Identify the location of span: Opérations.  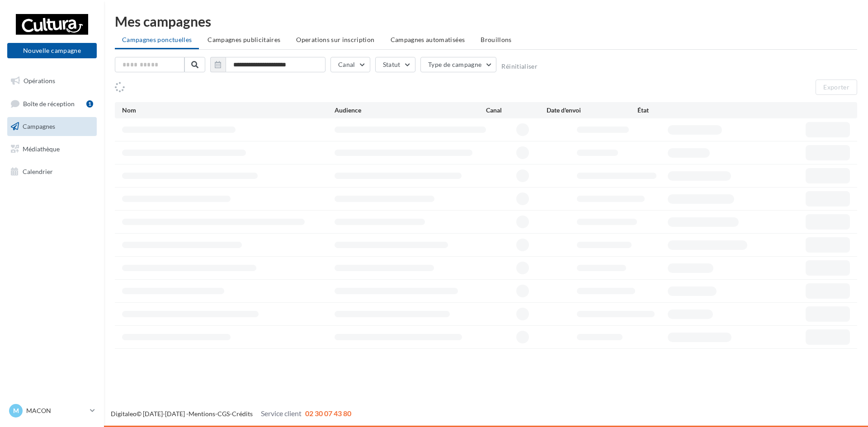
(40, 81).